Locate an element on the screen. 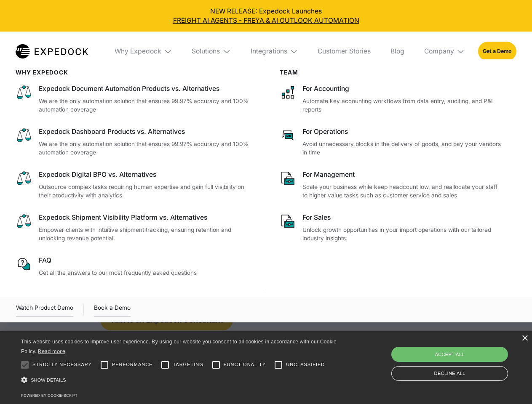 The width and height of the screenshot is (532, 404). span: Strictly necessary is located at coordinates (62, 365).